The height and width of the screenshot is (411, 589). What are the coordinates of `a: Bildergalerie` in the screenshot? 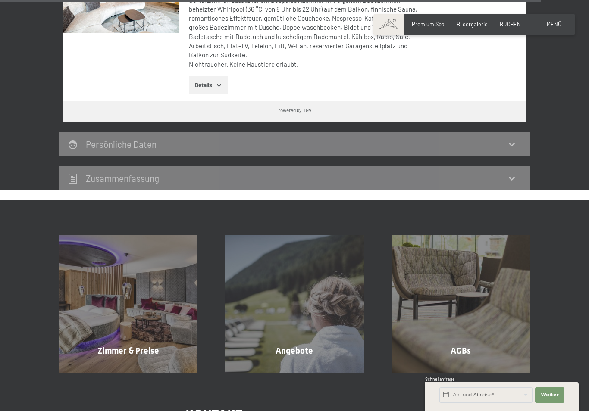 It's located at (472, 24).